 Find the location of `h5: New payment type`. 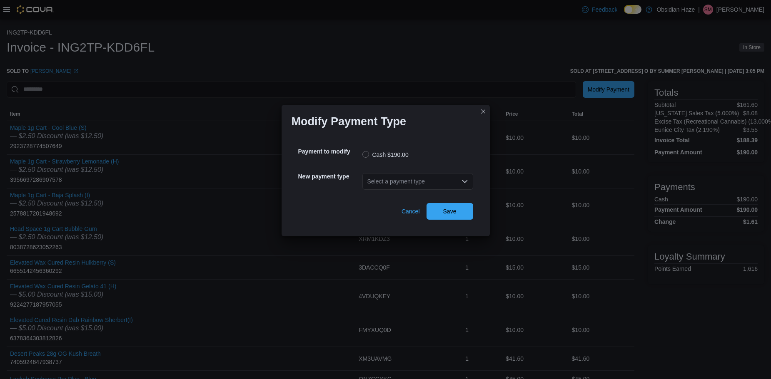

h5: New payment type is located at coordinates (329, 177).